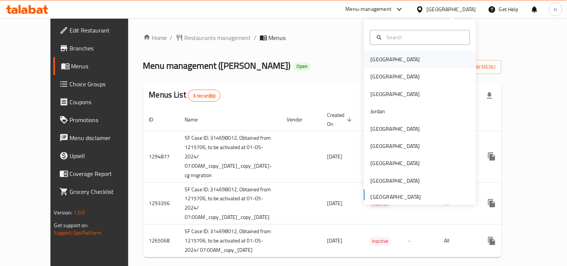 This screenshot has width=567, height=266. I want to click on span: Get support on:, so click(71, 225).